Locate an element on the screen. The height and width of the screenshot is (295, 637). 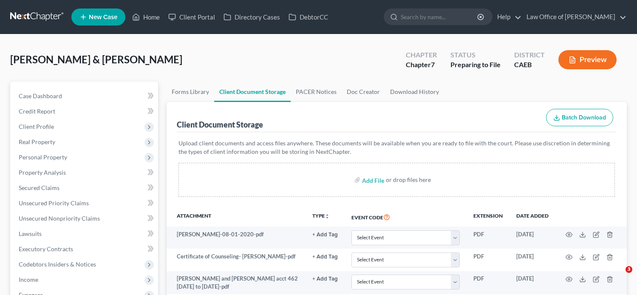
a: Property Analysis is located at coordinates (85, 172).